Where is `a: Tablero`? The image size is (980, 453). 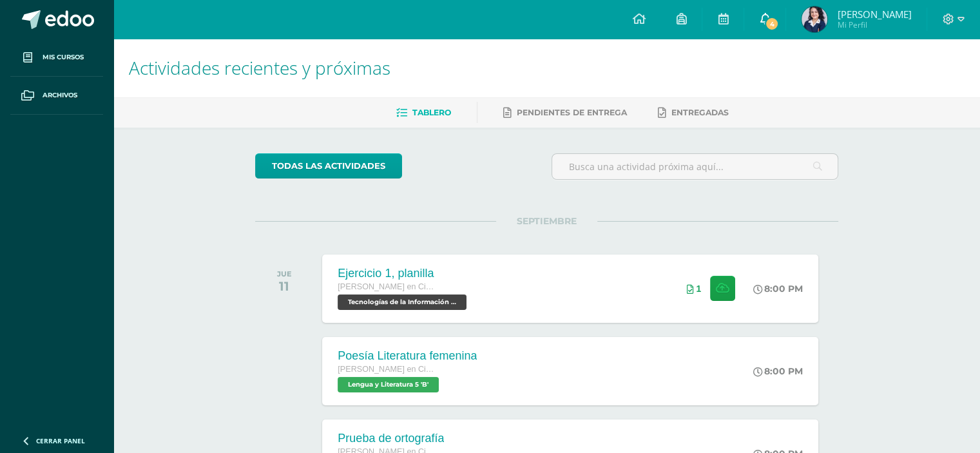
a: Tablero is located at coordinates (423, 113).